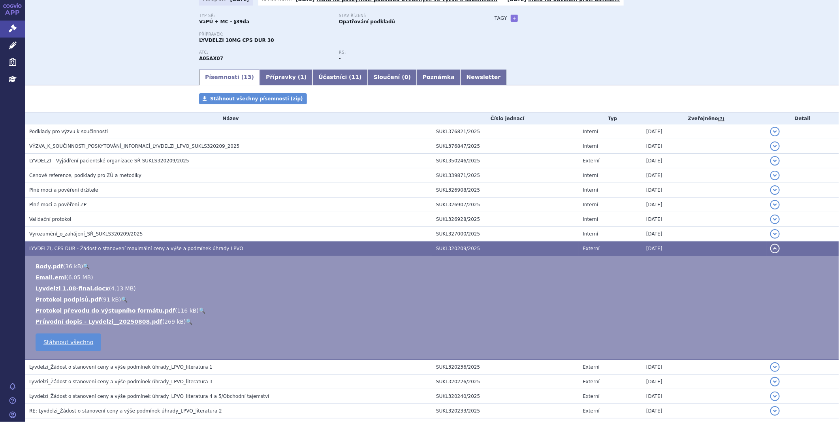 This screenshot has height=422, width=839. Describe the element at coordinates (506, 411) in the screenshot. I see `td: SUKL320233/2025` at that location.